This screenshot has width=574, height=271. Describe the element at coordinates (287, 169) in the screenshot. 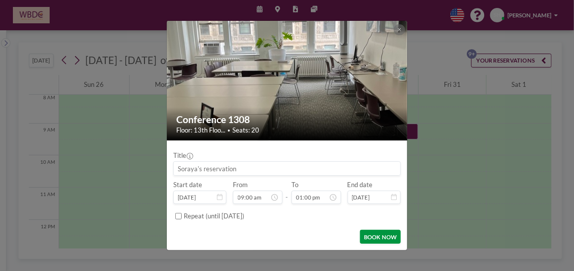

I see `input: Soraya's reservation` at that location.